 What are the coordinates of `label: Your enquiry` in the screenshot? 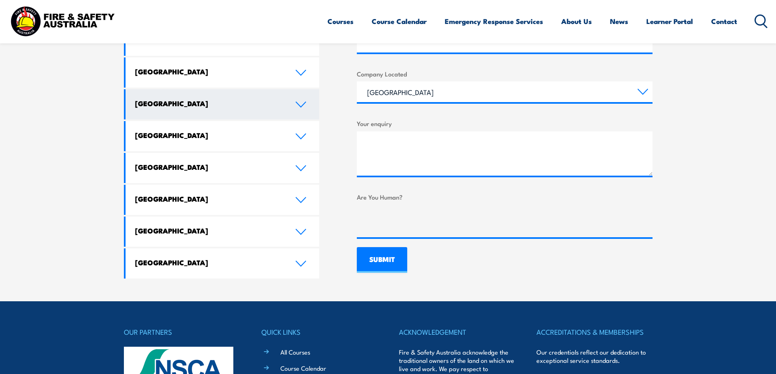 It's located at (504, 123).